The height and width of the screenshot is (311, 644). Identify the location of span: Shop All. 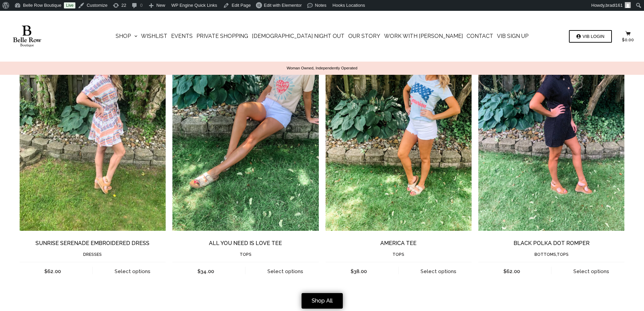
(322, 301).